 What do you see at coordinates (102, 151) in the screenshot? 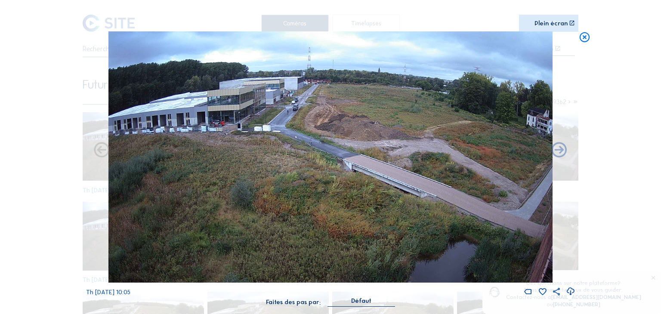
I see `i: Forward` at bounding box center [102, 151].